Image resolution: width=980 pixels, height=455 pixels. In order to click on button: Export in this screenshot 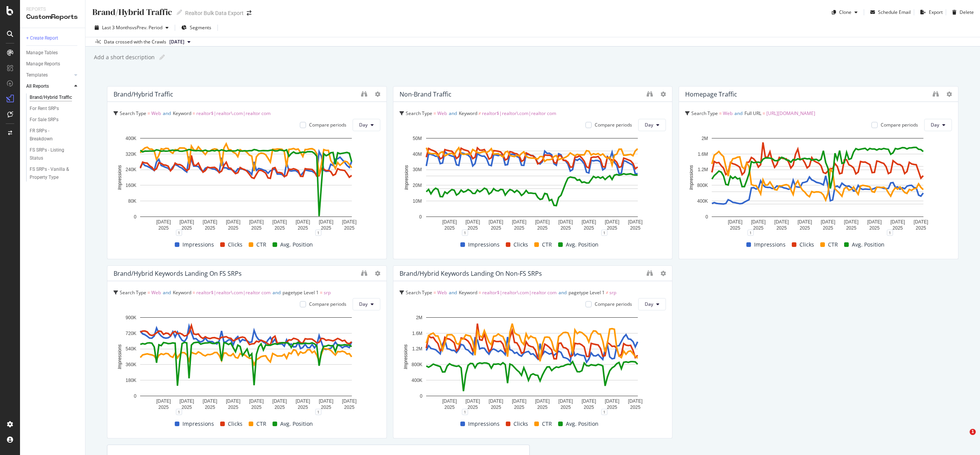, I will do `click(930, 12)`.